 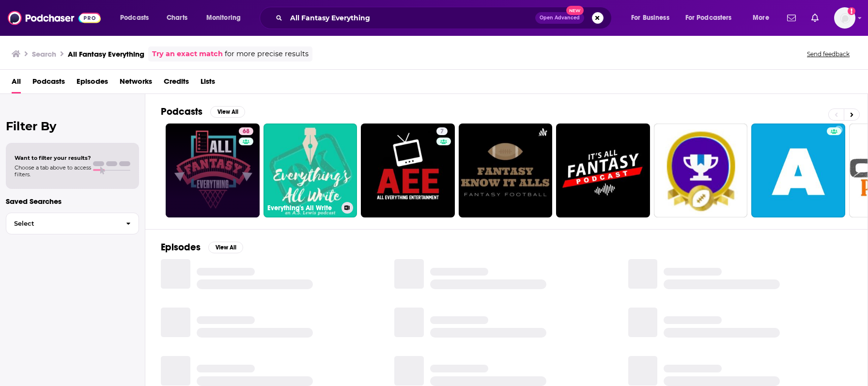 What do you see at coordinates (53, 171) in the screenshot?
I see `span: Choose a tab above to access filters.` at bounding box center [53, 171].